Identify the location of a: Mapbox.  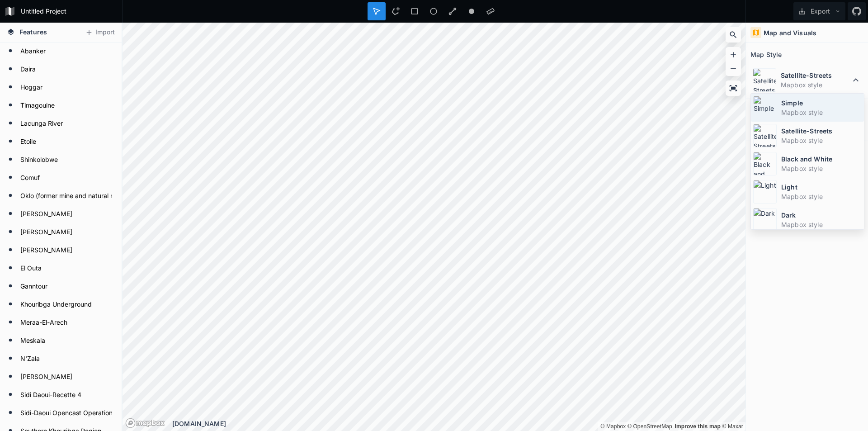
(613, 426).